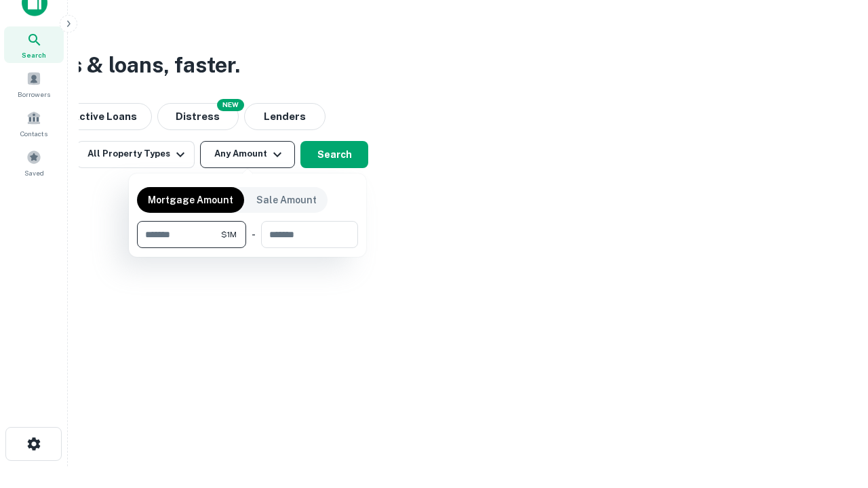 This screenshot has height=488, width=868. I want to click on p: Mortgage Amount, so click(190, 200).